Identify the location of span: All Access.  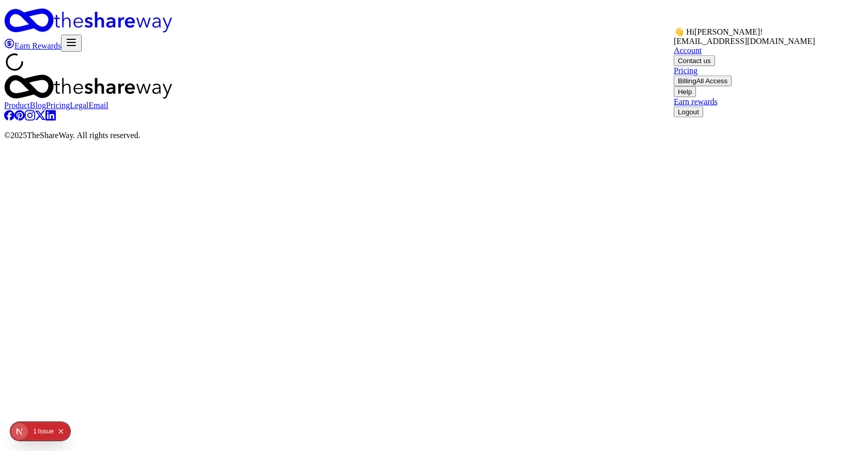
(712, 81).